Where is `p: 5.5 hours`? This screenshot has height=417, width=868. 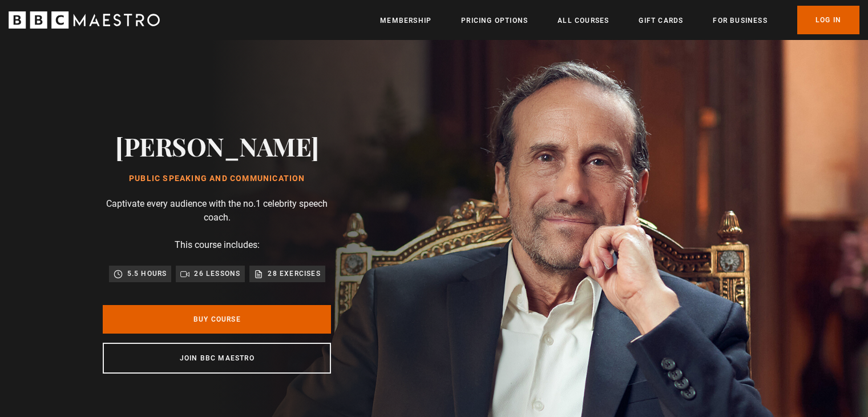
p: 5.5 hours is located at coordinates (147, 273).